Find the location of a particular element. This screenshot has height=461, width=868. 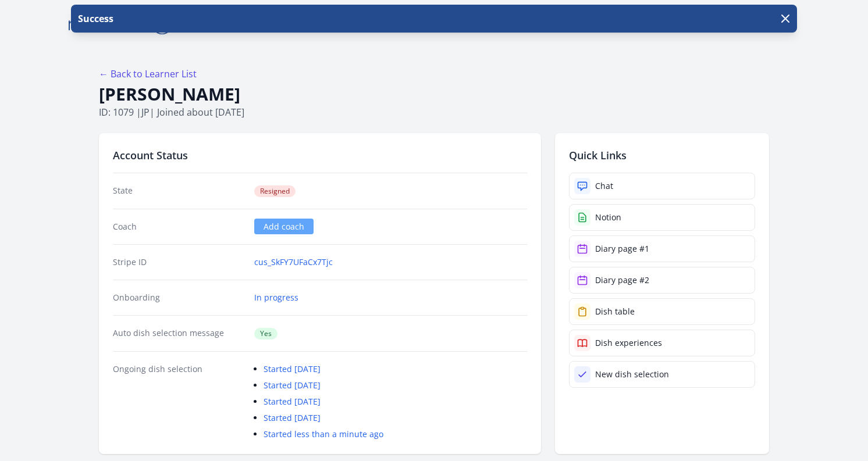

a: Add coach is located at coordinates (284, 227).